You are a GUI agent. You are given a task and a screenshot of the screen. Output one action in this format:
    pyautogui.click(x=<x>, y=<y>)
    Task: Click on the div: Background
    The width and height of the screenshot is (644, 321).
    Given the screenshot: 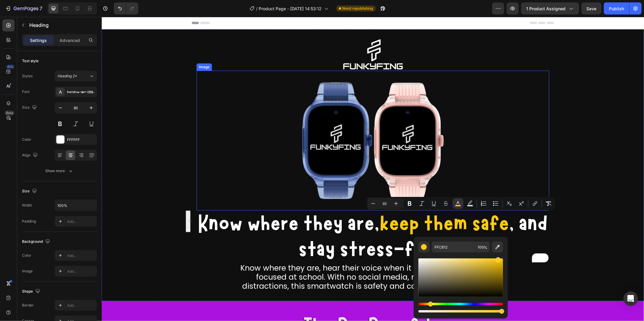 What is the action you would take?
    pyautogui.click(x=37, y=241)
    